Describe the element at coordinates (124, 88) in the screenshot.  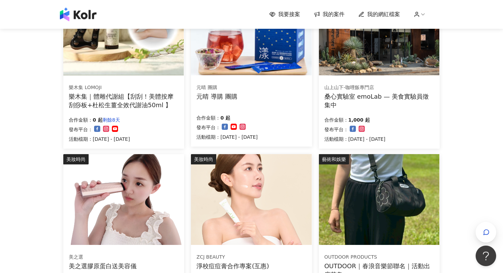
I see `div: 樂木集 LOMOJI` at that location.